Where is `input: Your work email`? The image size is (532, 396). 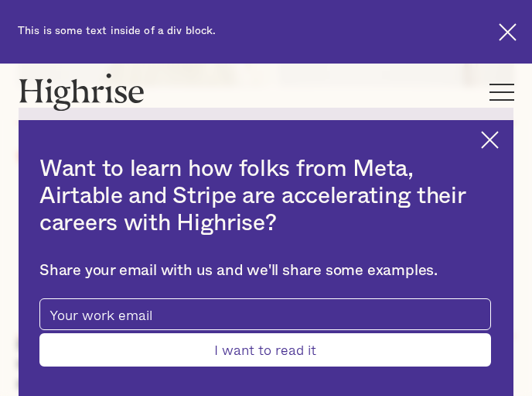 input: Your work email is located at coordinates (266, 314).